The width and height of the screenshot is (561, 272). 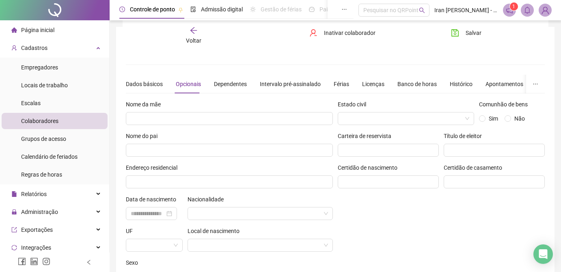 I want to click on span: instagram, so click(x=46, y=261).